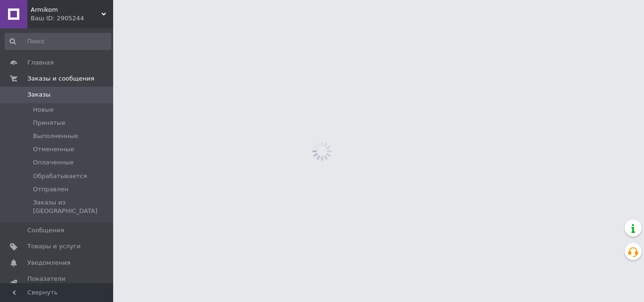 Image resolution: width=644 pixels, height=302 pixels. Describe the element at coordinates (55, 136) in the screenshot. I see `span: Выполненные` at that location.